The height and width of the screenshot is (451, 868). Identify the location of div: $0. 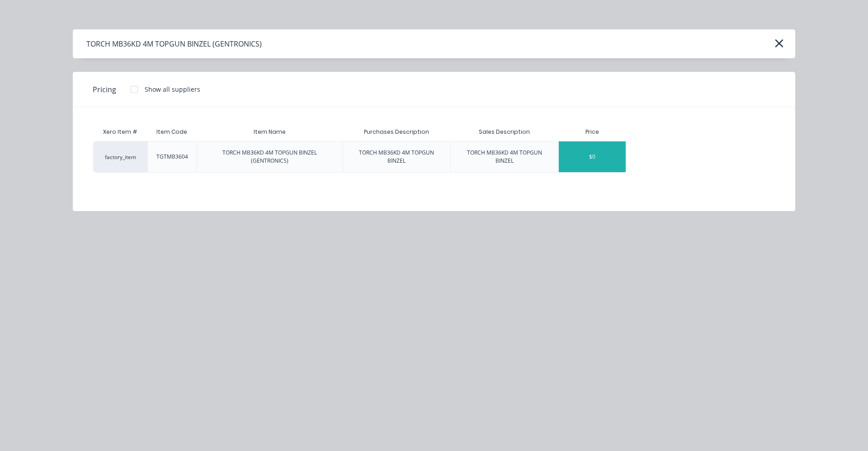
(593, 157).